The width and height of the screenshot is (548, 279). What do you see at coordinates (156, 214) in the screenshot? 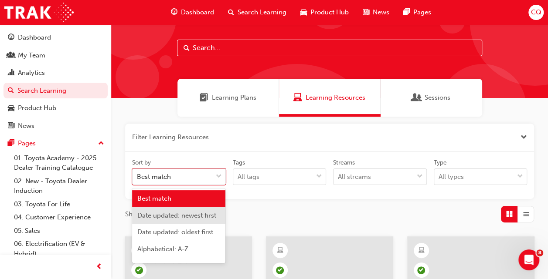
I see `span: Showing 458 results` at bounding box center [156, 214].